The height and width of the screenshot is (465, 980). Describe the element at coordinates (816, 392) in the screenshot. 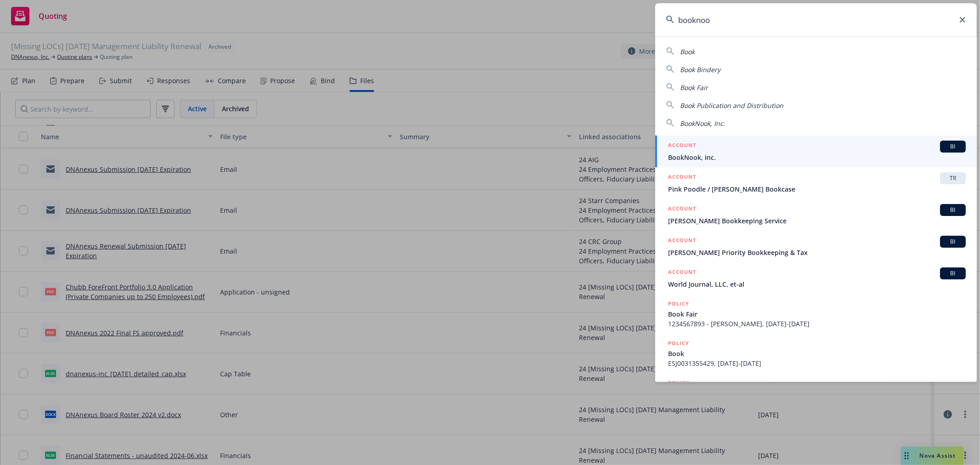

I see `a: POLICY` at that location.